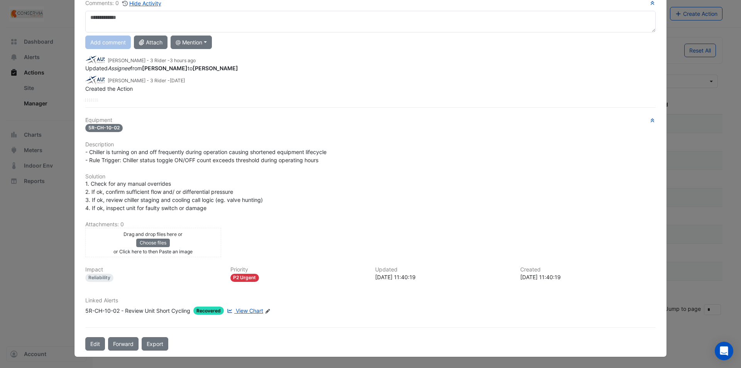 This screenshot has width=741, height=368. Describe the element at coordinates (153, 234) in the screenshot. I see `small: Drag and drop files here or` at that location.